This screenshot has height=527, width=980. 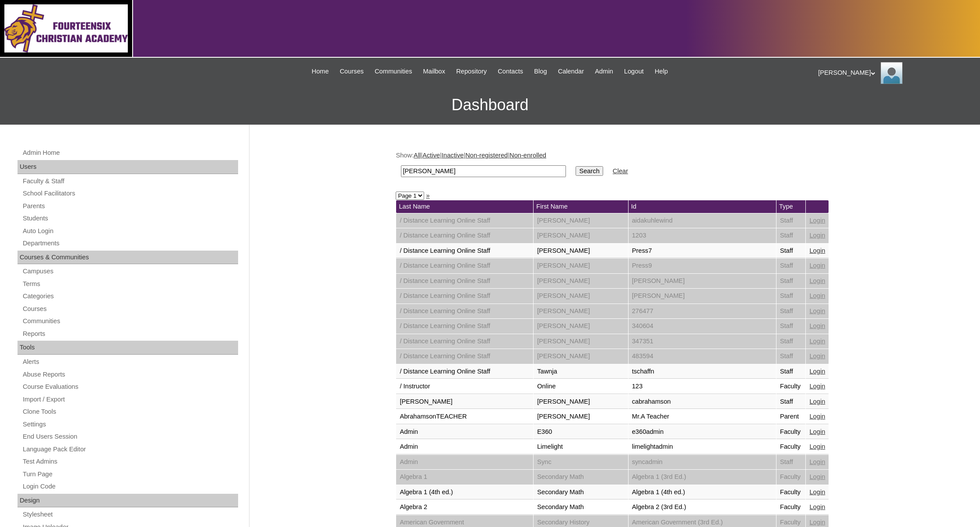 I want to click on a: Blog, so click(x=540, y=71).